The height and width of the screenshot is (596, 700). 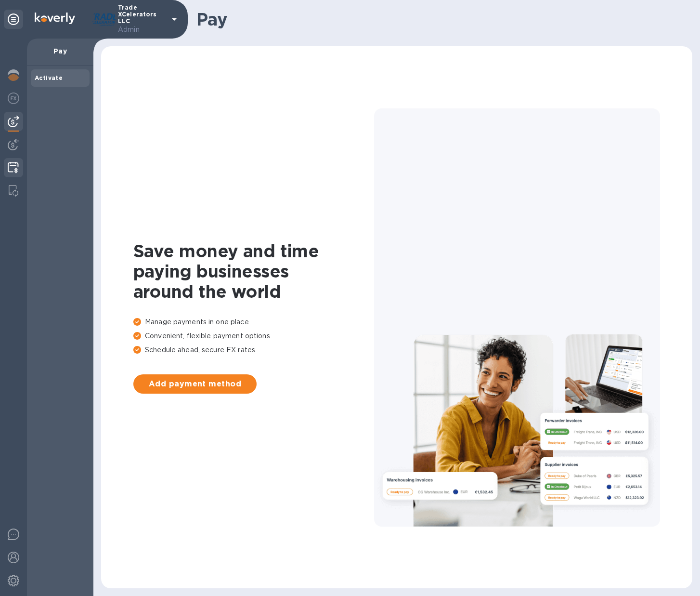 I want to click on h1: Pay, so click(x=440, y=19).